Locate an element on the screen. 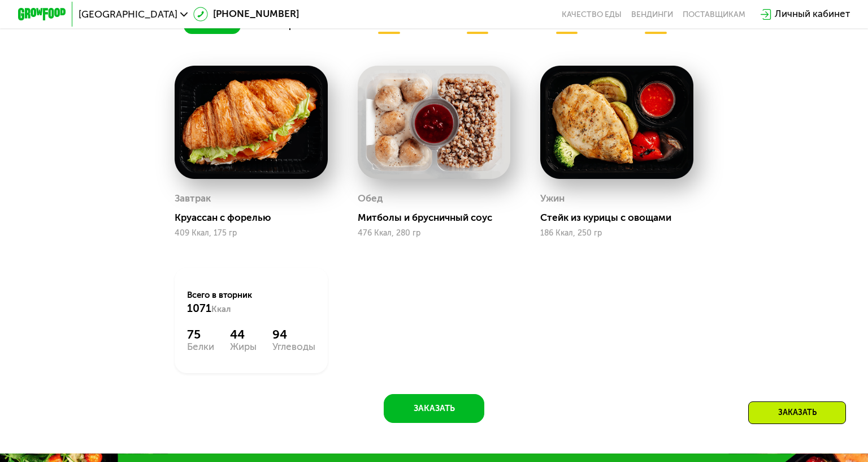 The image size is (868, 462). button: Заказать is located at coordinates (434, 408).